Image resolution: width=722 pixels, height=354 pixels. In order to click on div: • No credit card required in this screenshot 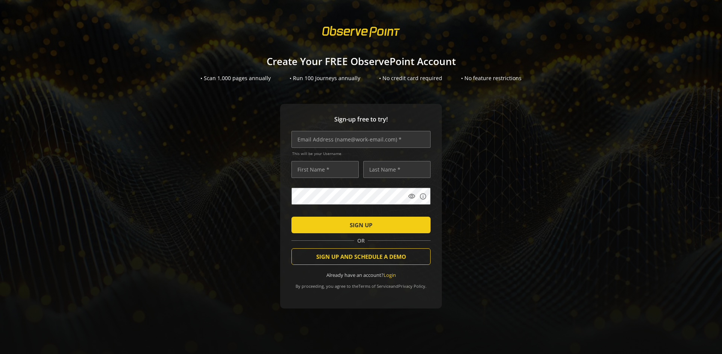, I will do `click(411, 78)`.